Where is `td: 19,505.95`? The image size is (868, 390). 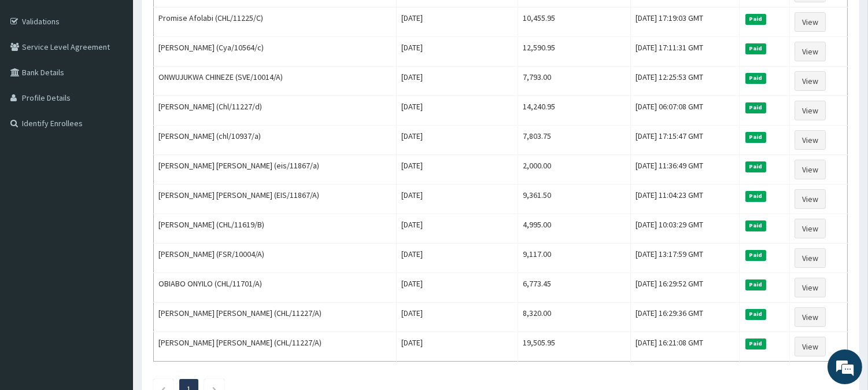
td: 19,505.95 is located at coordinates (574, 347).